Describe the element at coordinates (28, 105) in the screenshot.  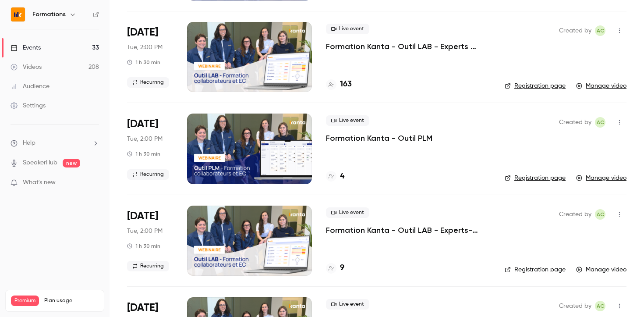
I see `div: Settings` at that location.